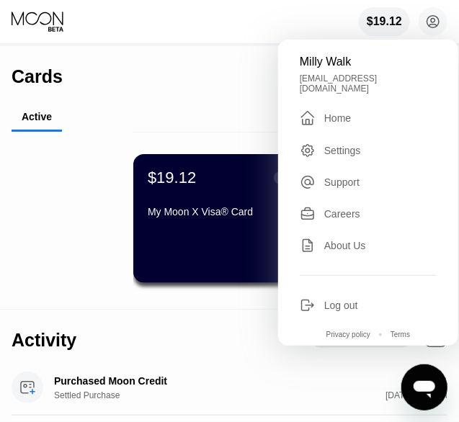 The width and height of the screenshot is (459, 422). I want to click on div: Activity, so click(44, 340).